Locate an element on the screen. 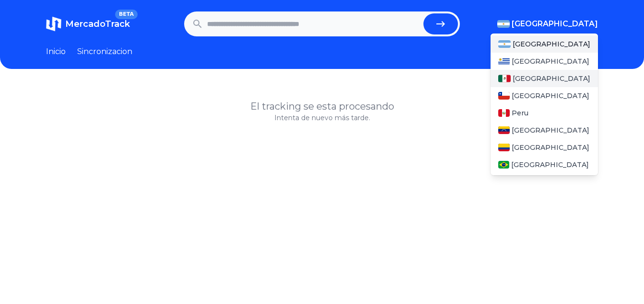 This screenshot has width=644, height=304. img: Brasil is located at coordinates (503, 165).